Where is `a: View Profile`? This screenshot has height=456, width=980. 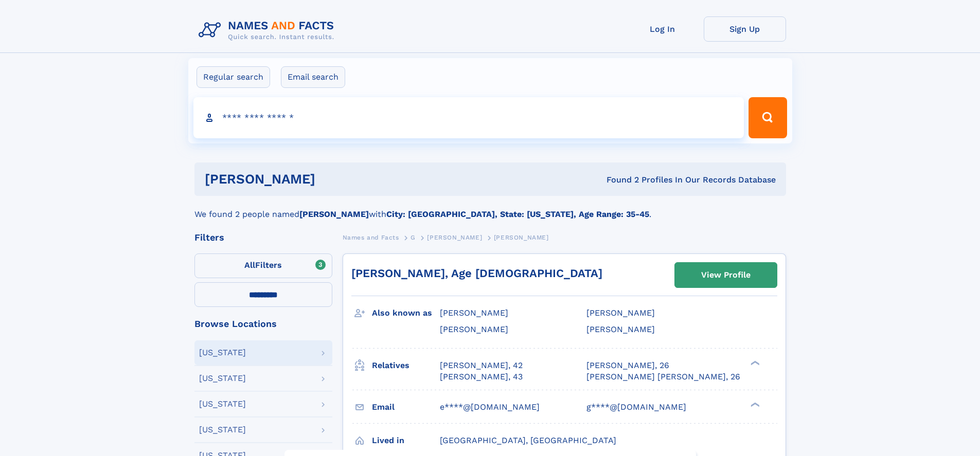
a: View Profile is located at coordinates (726, 275).